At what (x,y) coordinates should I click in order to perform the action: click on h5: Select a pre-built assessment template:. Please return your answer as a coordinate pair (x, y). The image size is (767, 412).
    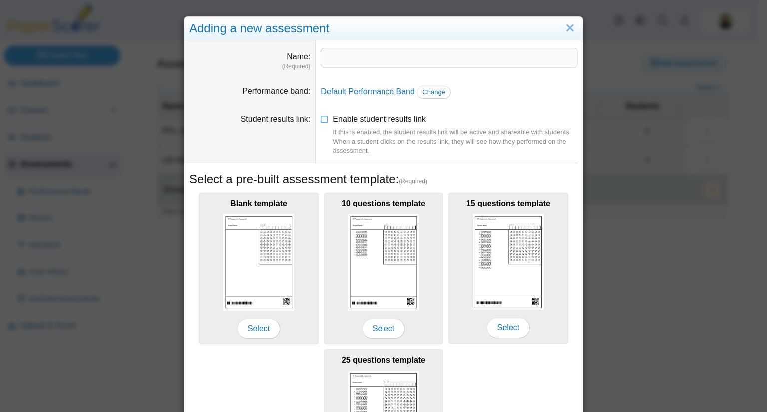
    Looking at the image, I should click on (383, 179).